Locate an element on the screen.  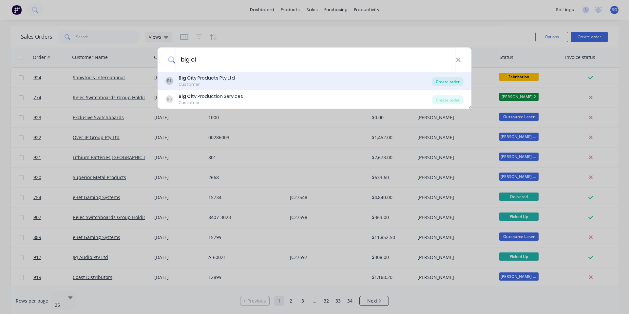
input: Enter a customer name to create a new order... is located at coordinates (315, 60).